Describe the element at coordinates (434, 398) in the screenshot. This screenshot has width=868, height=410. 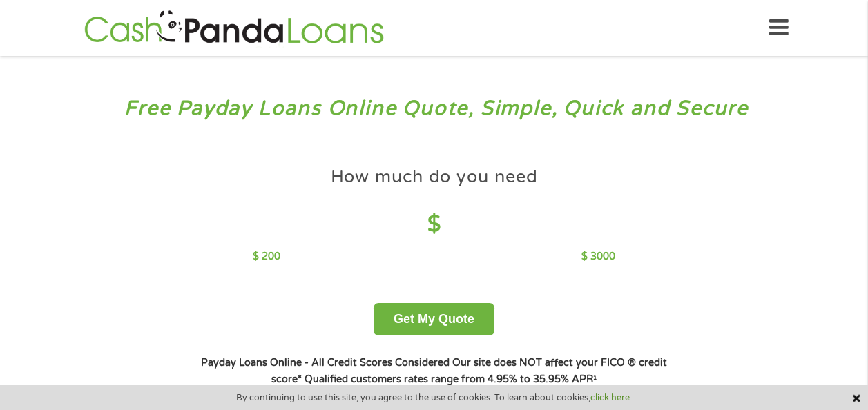
I see `span: By continuing to use this site, you agree to the use of cookies. To learn about cookies,` at that location.